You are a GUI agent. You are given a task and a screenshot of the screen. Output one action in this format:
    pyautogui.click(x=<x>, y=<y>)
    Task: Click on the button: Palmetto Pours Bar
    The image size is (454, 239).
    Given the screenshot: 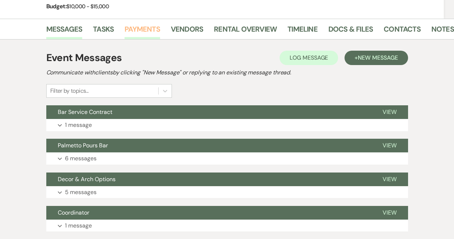 What is the action you would take?
    pyautogui.click(x=209, y=145)
    